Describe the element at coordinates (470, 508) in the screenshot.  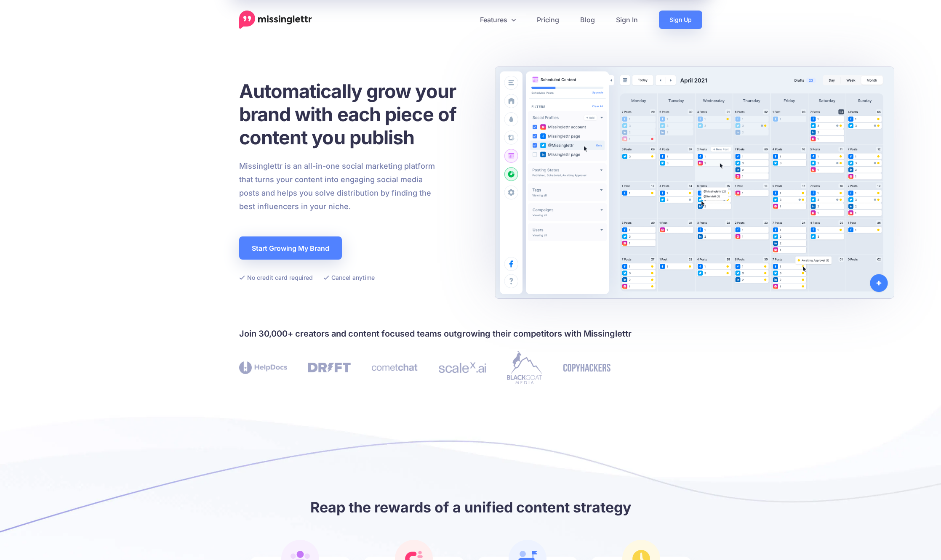
I see `h2: Reap the rewards of a unified content strategy` at that location.